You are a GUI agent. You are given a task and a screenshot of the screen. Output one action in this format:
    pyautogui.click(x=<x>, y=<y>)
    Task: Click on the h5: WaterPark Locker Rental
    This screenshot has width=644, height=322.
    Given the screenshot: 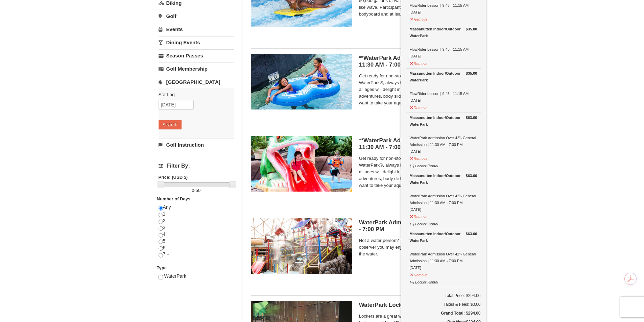 What is the action you would take?
    pyautogui.click(x=418, y=305)
    